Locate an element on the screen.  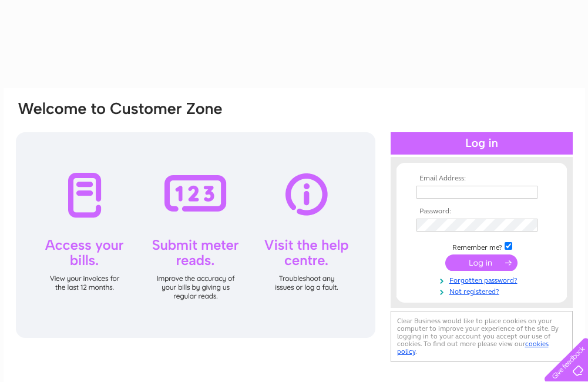
th: Email Address: is located at coordinates (482, 179).